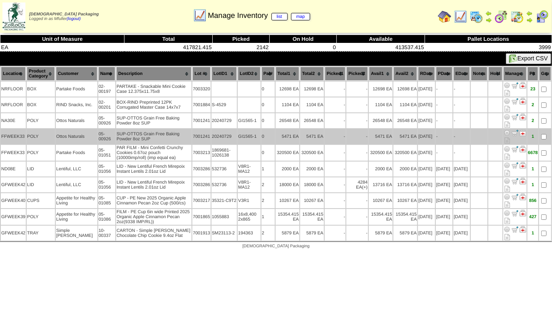  I want to click on td: 5471 EA, so click(287, 136).